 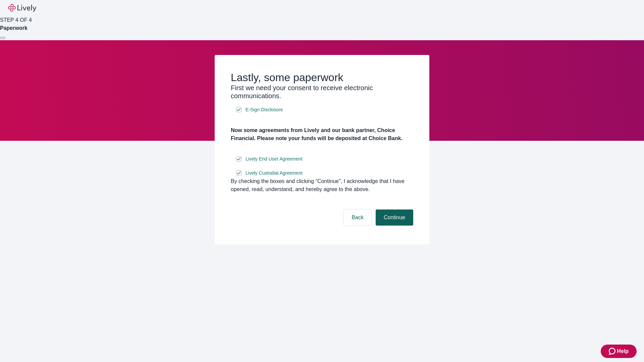 I want to click on span: Help, so click(x=623, y=351).